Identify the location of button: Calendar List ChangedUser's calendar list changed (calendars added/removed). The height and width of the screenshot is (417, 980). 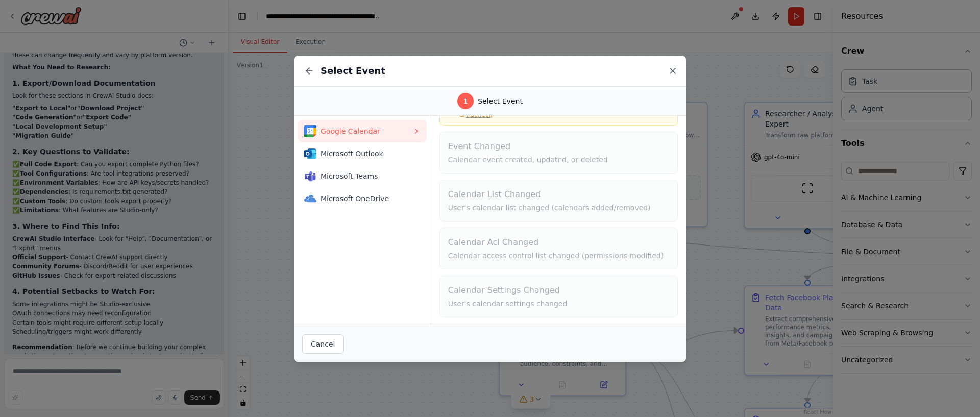
(558, 201).